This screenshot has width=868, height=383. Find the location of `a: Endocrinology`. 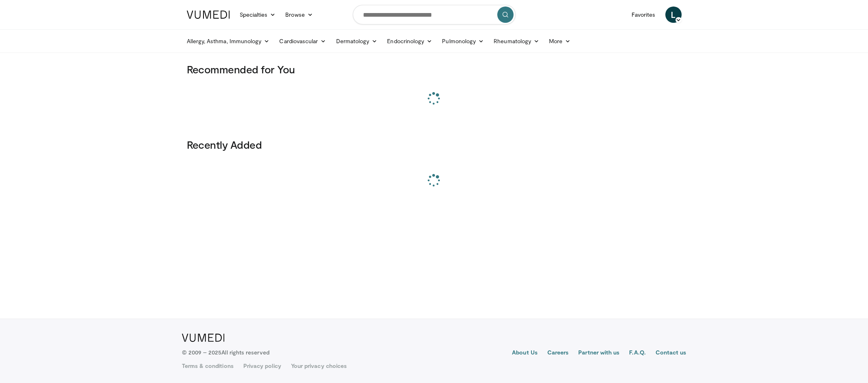

a: Endocrinology is located at coordinates (409, 41).